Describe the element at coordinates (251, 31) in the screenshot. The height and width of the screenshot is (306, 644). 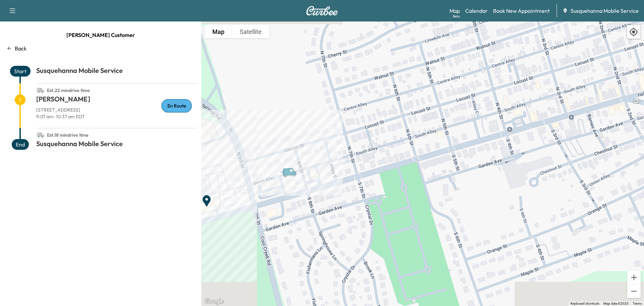
I see `button: Show satellite imagery` at that location.